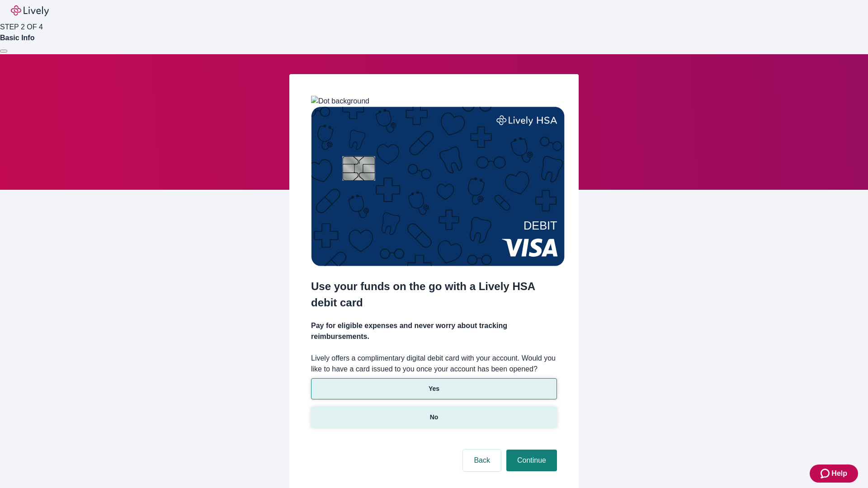 The height and width of the screenshot is (488, 868). I want to click on p: No, so click(434, 417).